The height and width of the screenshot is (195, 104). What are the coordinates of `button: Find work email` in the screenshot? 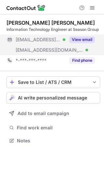 It's located at (53, 128).